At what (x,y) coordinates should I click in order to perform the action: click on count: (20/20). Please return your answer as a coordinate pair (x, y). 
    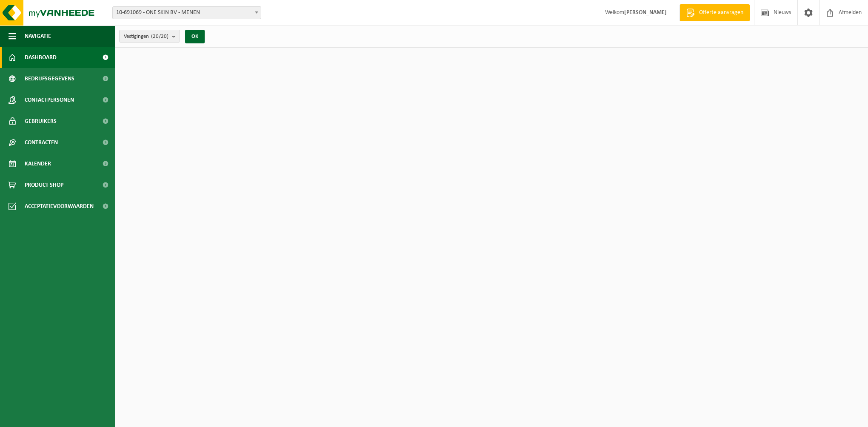
    Looking at the image, I should click on (160, 36).